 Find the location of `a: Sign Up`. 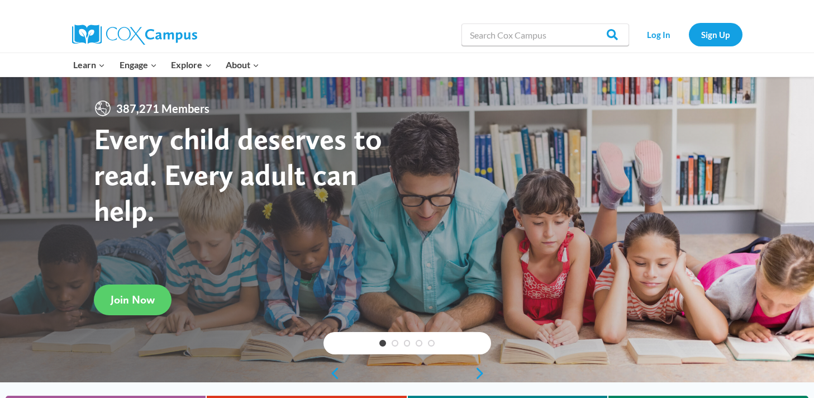

a: Sign Up is located at coordinates (715, 34).